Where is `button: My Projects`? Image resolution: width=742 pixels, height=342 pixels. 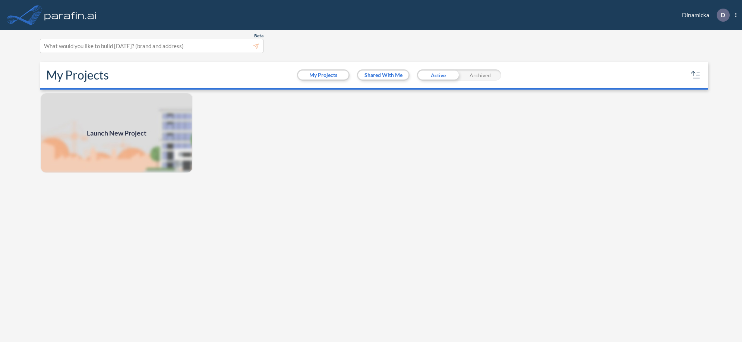 button: My Projects is located at coordinates (323, 75).